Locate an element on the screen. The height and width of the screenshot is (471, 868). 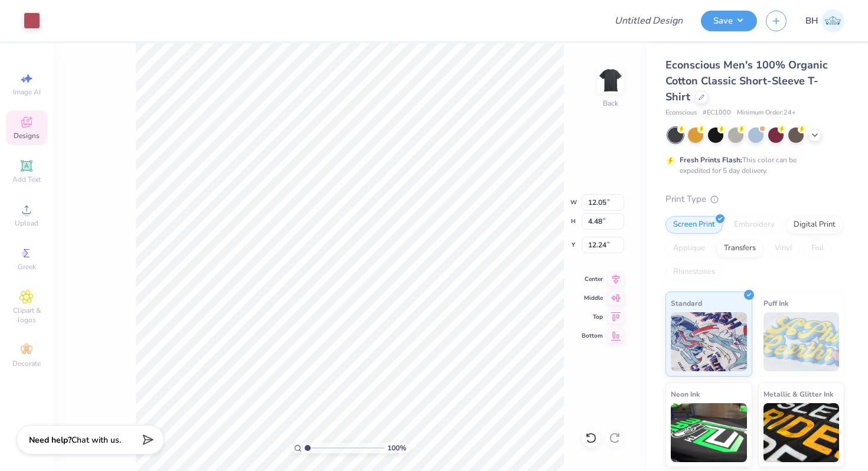
span: Image AI is located at coordinates (27, 92).